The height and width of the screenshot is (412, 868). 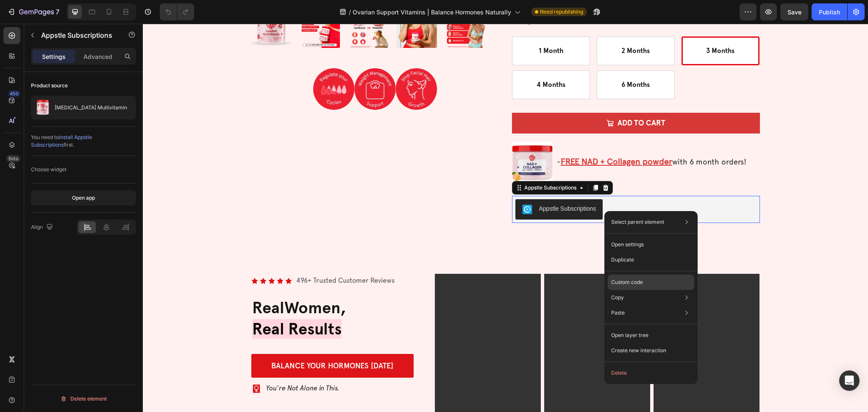 I want to click on div: Publish, so click(x=830, y=12).